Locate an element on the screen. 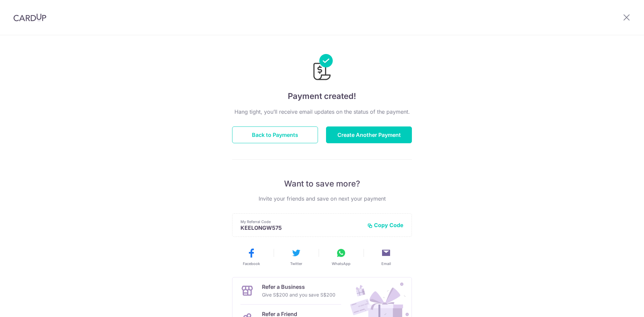  span: WhatsApp is located at coordinates (341, 264).